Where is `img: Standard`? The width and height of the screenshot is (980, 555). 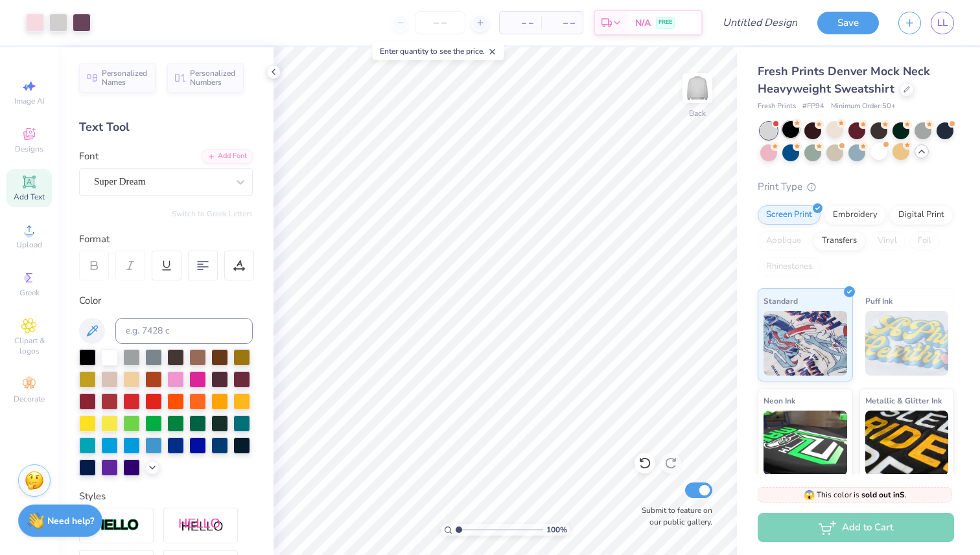
img: Standard is located at coordinates (805, 343).